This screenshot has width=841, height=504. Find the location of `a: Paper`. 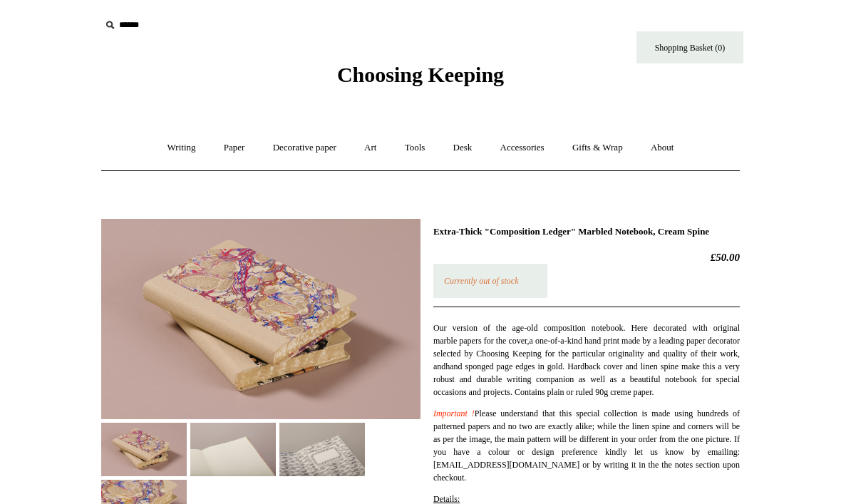

a: Paper is located at coordinates (235, 147).